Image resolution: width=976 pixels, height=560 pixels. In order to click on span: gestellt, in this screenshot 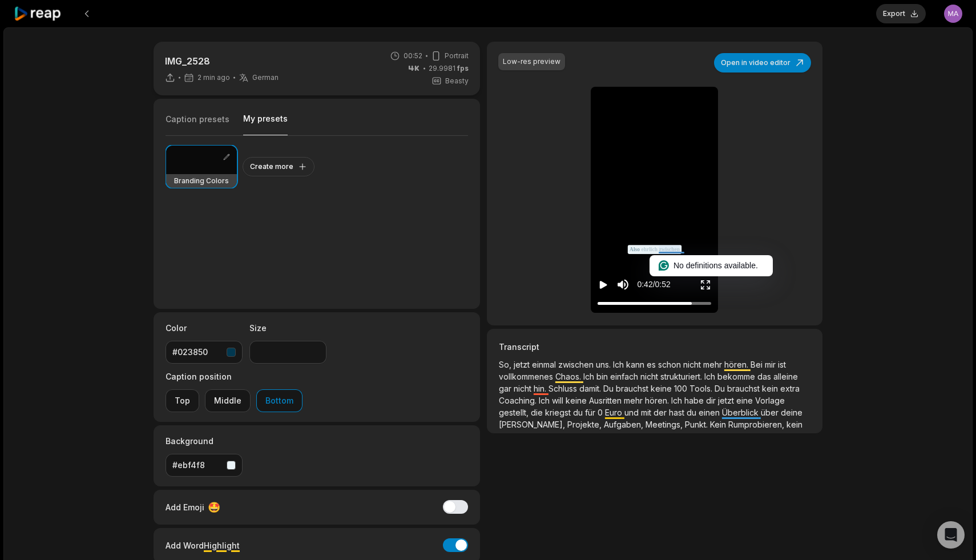, I will do `click(515, 412)`.